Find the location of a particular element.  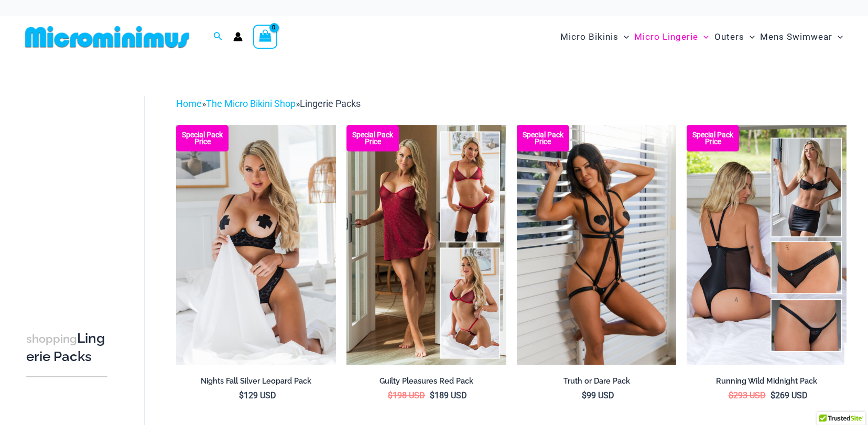

span: Outers is located at coordinates (729, 37).